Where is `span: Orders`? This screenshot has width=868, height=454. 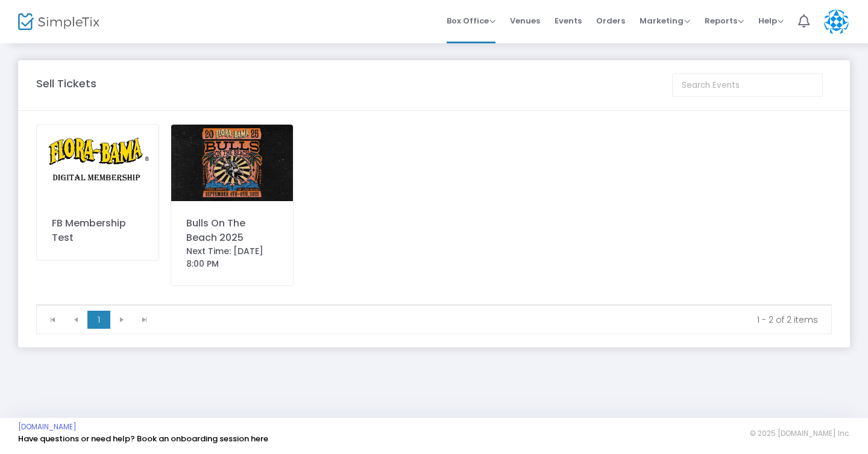
span: Orders is located at coordinates (611, 20).